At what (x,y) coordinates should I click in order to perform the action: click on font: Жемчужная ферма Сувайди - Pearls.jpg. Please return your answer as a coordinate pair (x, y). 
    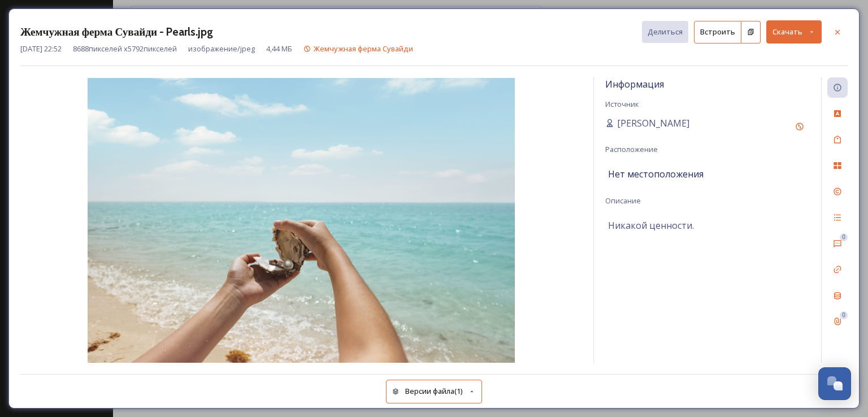
    Looking at the image, I should click on (116, 31).